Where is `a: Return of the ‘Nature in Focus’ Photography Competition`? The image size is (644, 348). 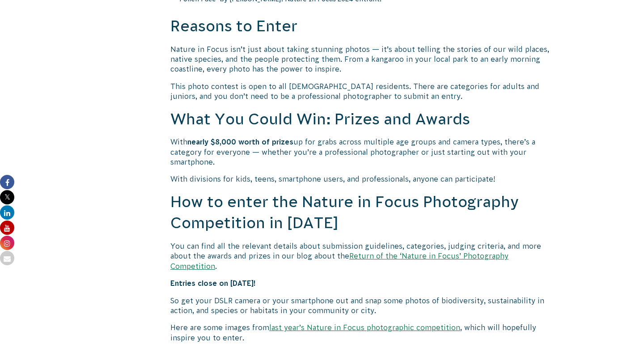
a: Return of the ‘Nature in Focus’ Photography Competition is located at coordinates (339, 261).